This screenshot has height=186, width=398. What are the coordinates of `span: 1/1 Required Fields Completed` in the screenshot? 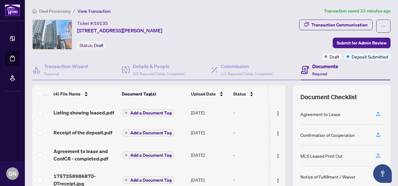 It's located at (246, 74).